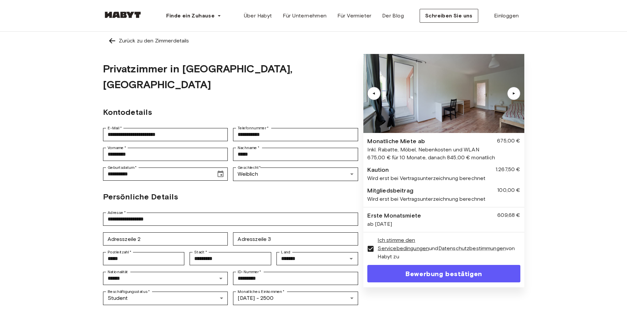  What do you see at coordinates (393, 16) in the screenshot?
I see `a: Der Blog` at bounding box center [393, 16].